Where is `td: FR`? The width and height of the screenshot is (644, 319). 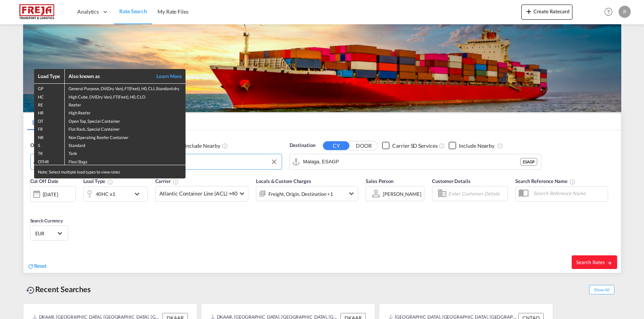 td: FR is located at coordinates (49, 128).